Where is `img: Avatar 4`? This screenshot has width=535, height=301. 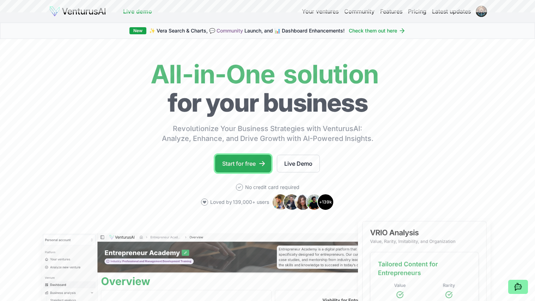
img: Avatar 4 is located at coordinates (314, 202).